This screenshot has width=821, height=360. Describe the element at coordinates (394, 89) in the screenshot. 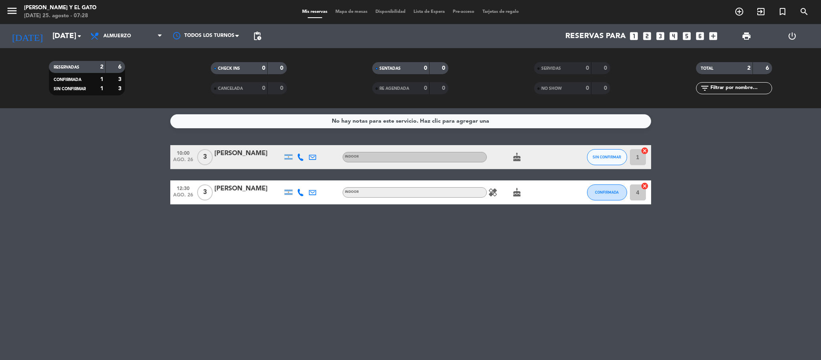

I see `span: RE AGENDADA` at that location.